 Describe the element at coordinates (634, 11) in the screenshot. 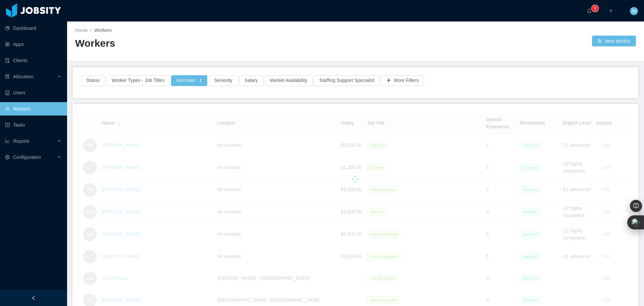

I see `span: M` at that location.